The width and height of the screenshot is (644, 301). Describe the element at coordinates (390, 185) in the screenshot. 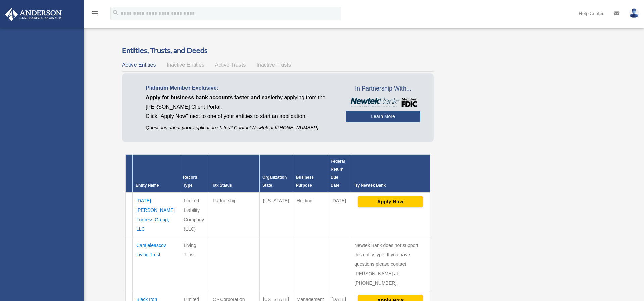

I see `div: Try Newtek Bank` at that location.